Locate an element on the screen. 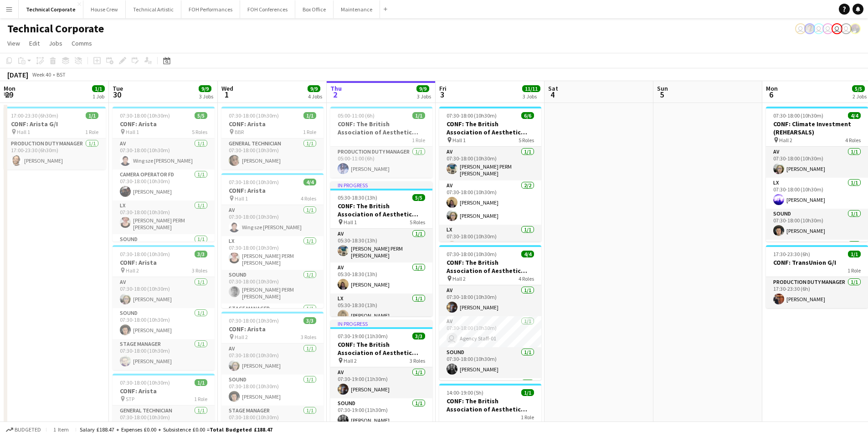 The image size is (868, 437). button: Technical Artistic is located at coordinates (153, 9).